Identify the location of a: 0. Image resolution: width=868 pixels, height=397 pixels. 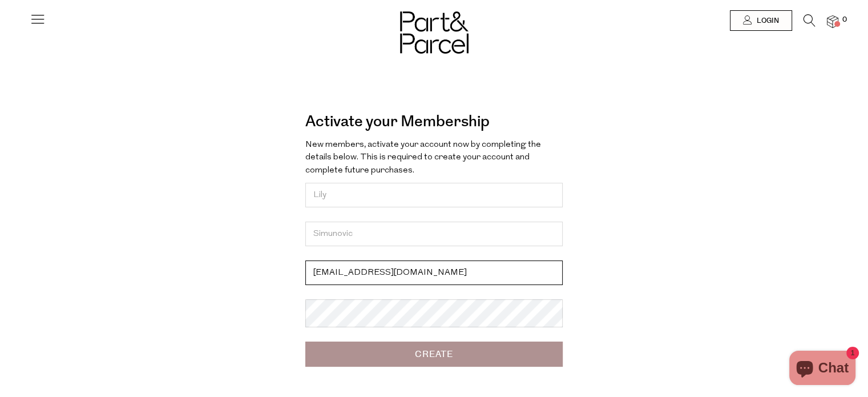
(832, 21).